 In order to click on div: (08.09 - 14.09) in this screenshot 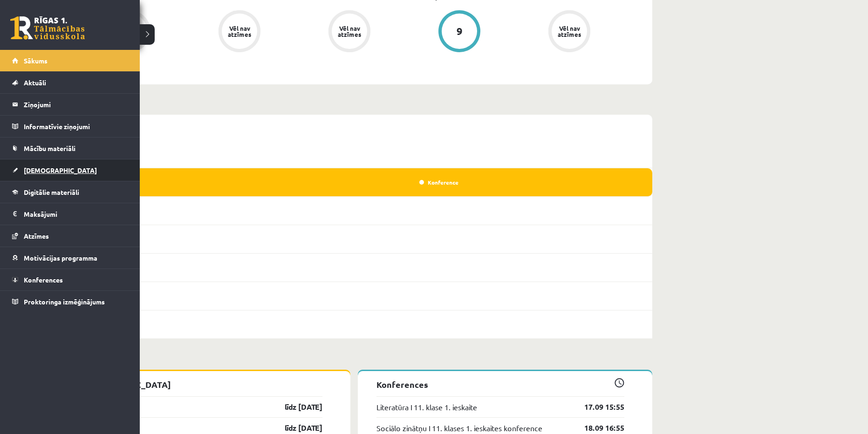, I will do `click(354, 127)`.